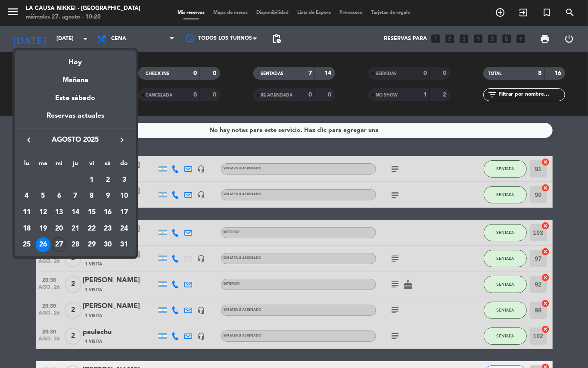 The width and height of the screenshot is (588, 368). What do you see at coordinates (108, 229) in the screenshot?
I see `td: 23 de agosto de 2025` at bounding box center [108, 229].